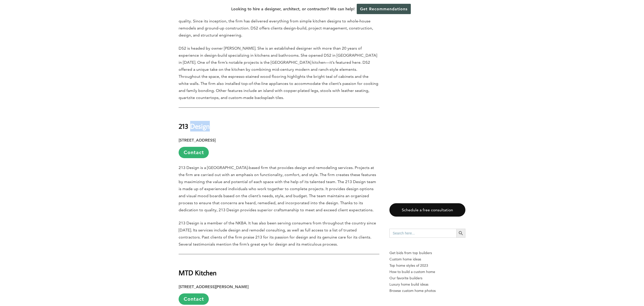 The width and height of the screenshot is (644, 306). Describe the element at coordinates (428, 284) in the screenshot. I see `a: Luxury home build ideas` at that location.